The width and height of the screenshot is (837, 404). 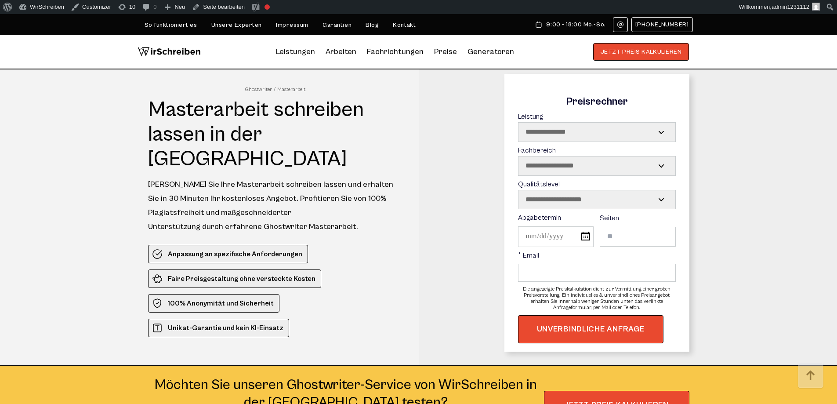 I want to click on label: Abgabetermin, so click(x=556, y=230).